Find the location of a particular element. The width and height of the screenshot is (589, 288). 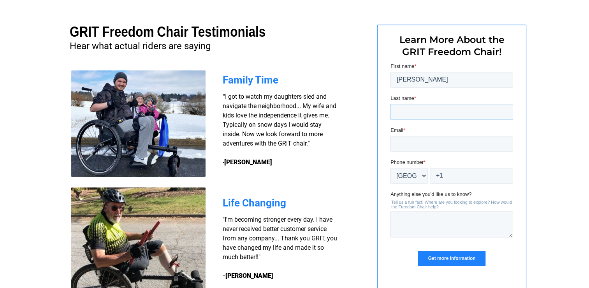

input: Get more information is located at coordinates (61, 196).